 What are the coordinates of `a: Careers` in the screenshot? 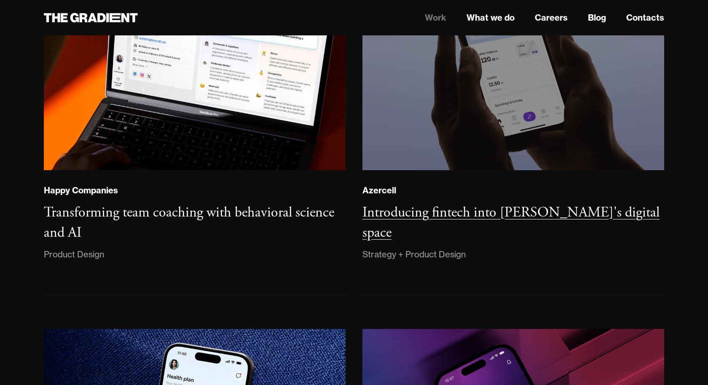 It's located at (551, 18).